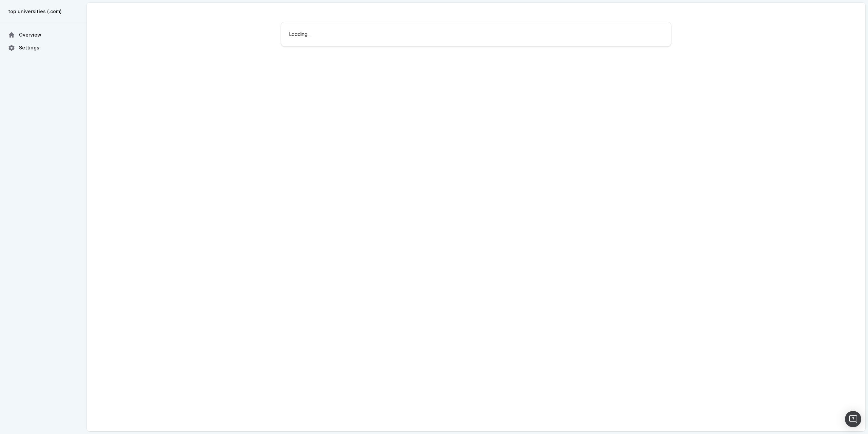  What do you see at coordinates (29, 48) in the screenshot?
I see `span: Settings` at bounding box center [29, 48].